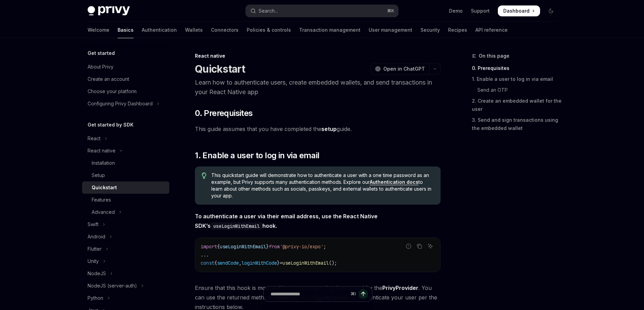  What do you see at coordinates (518, 11) in the screenshot?
I see `a: Dashboard` at bounding box center [518, 11].